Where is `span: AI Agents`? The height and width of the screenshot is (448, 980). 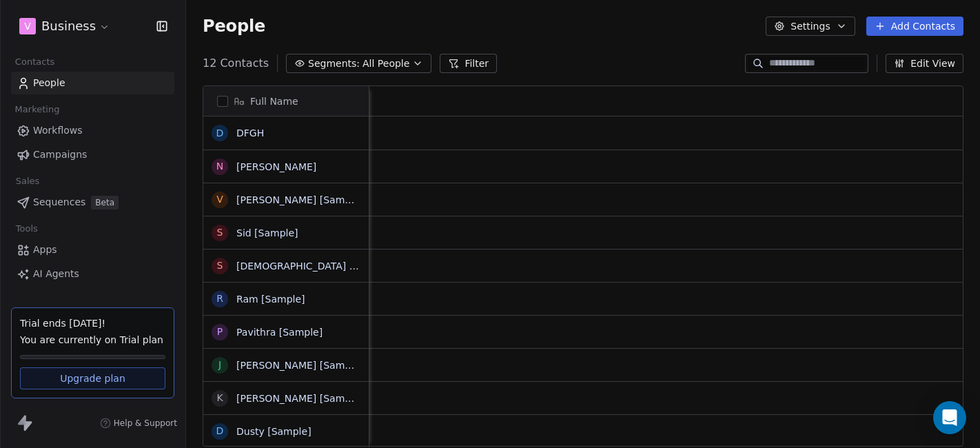 span: AI Agents is located at coordinates (56, 274).